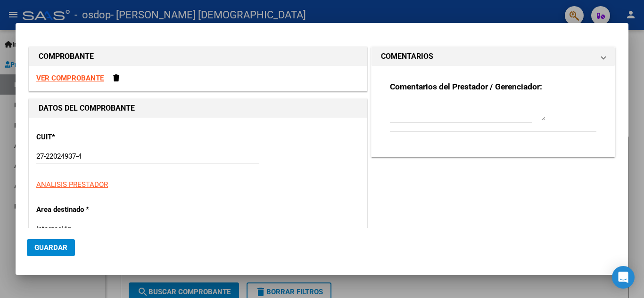 This screenshot has height=298, width=644. Describe the element at coordinates (70, 78) in the screenshot. I see `strong: VER COMPROBANTE` at that location.